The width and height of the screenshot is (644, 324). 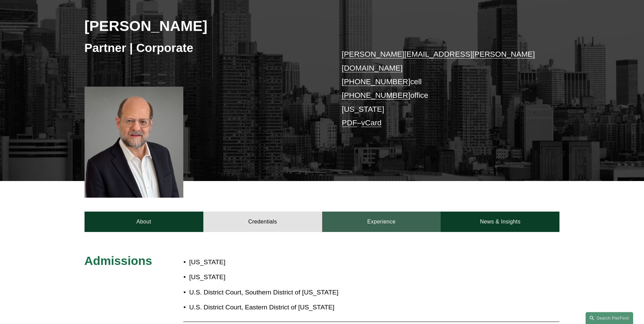 I want to click on a: Experience, so click(x=381, y=222).